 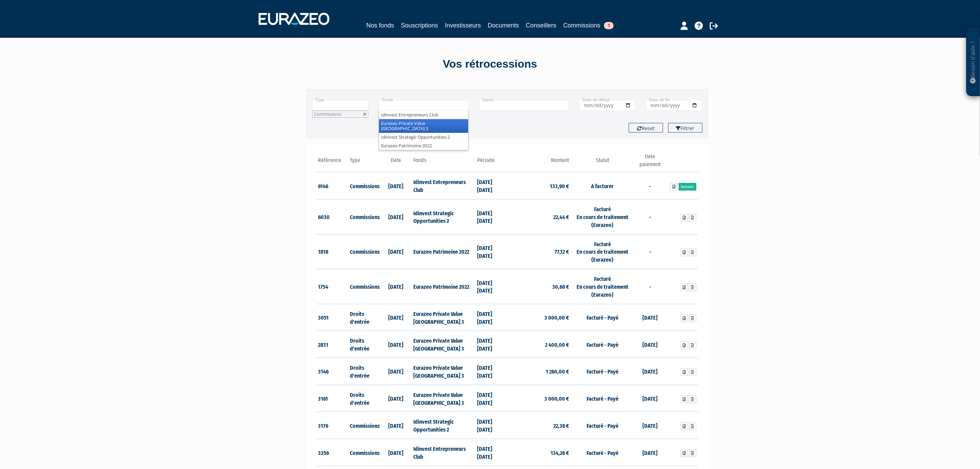 What do you see at coordinates (424, 146) in the screenshot?
I see `li: Eurazeo Patrimoine 2022` at bounding box center [424, 146].